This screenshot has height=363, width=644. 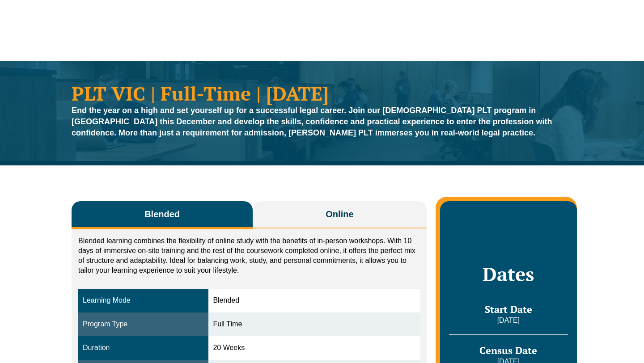 I want to click on p: Blended learning combines the flexibility of online study with the benefits of in-person workshop..., so click(x=249, y=256).